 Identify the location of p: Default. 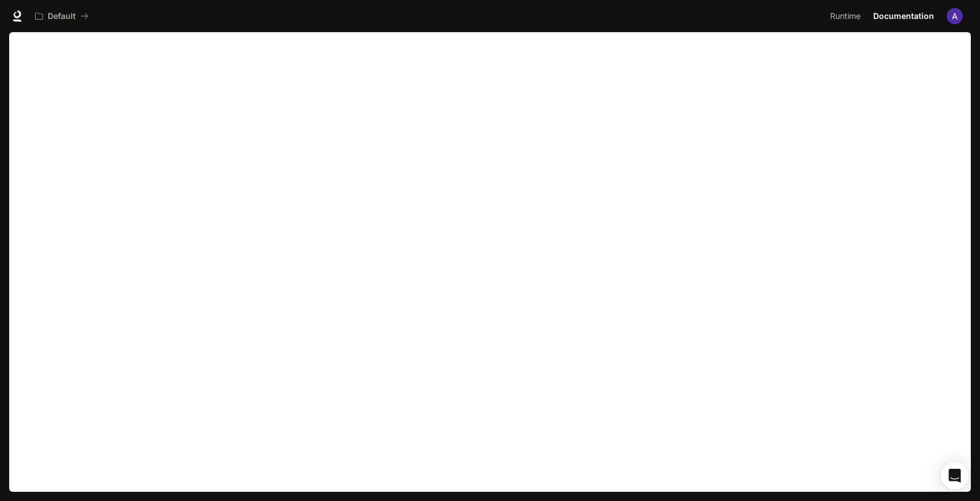
(61, 16).